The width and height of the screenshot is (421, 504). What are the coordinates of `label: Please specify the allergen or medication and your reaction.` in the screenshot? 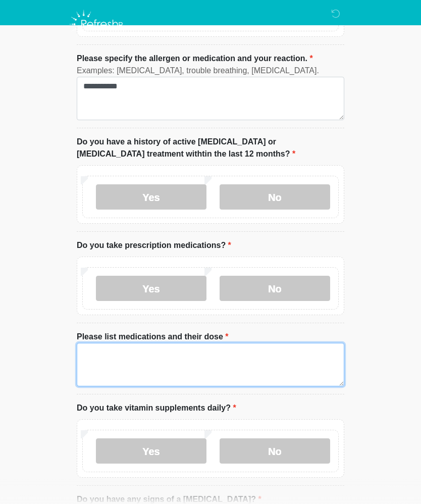 It's located at (195, 59).